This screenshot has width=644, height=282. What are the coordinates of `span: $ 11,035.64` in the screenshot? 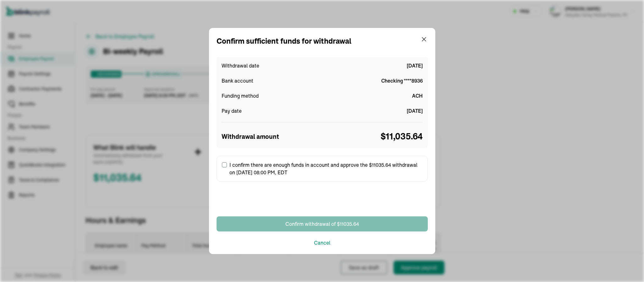 It's located at (402, 137).